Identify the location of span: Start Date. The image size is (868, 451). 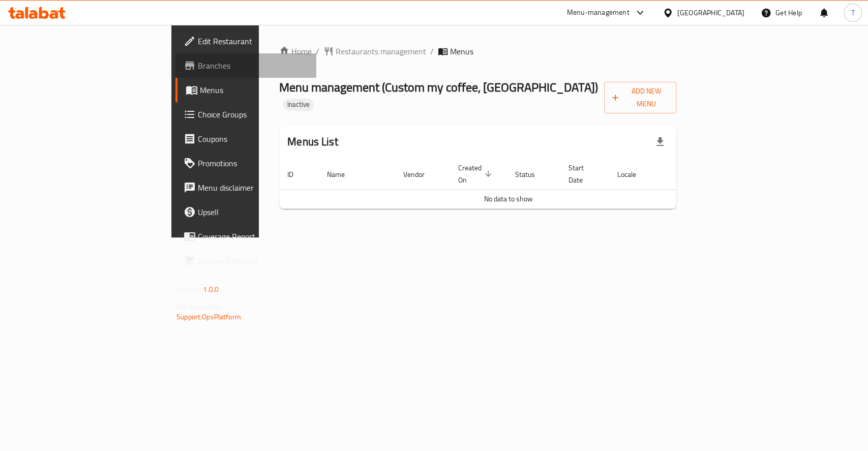
(583, 174).